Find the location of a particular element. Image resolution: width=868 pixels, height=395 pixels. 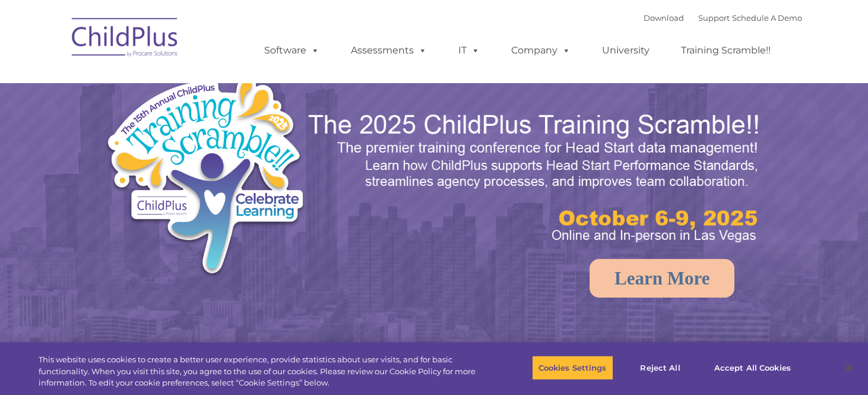

a: Support is located at coordinates (714, 18).